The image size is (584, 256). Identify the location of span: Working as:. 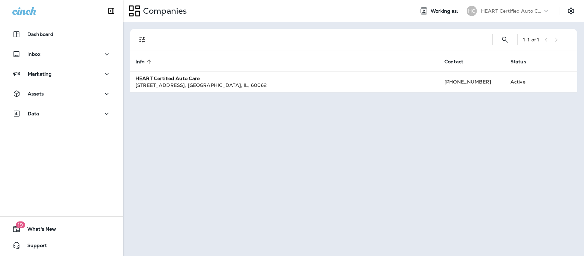
(445, 11).